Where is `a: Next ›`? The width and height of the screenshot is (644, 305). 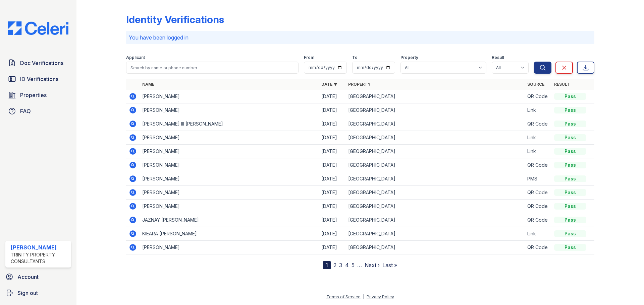 a: Next › is located at coordinates (372, 265).